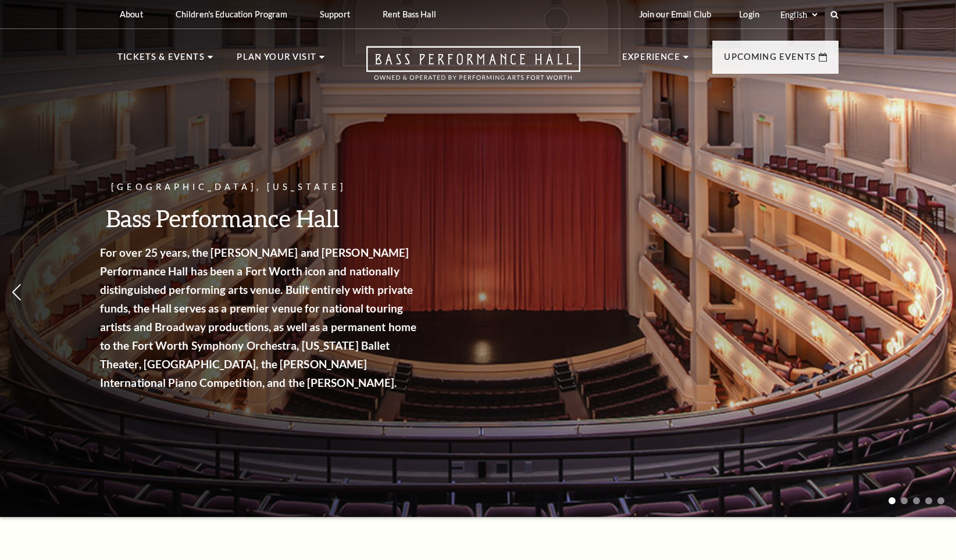  What do you see at coordinates (161, 60) in the screenshot?
I see `p: Tickets & Events` at bounding box center [161, 60].